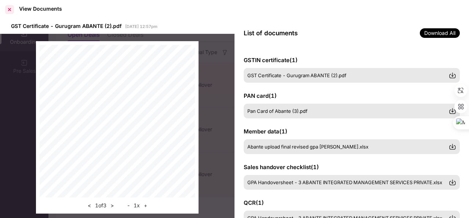 Image resolution: width=469 pixels, height=218 pixels. What do you see at coordinates (265, 131) in the screenshot?
I see `span: Member data ( 1 )` at bounding box center [265, 131].